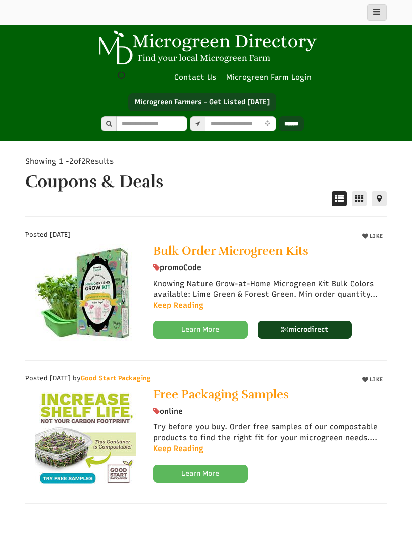 The height and width of the screenshot is (538, 412). I want to click on a: Contact Us, so click(195, 77).